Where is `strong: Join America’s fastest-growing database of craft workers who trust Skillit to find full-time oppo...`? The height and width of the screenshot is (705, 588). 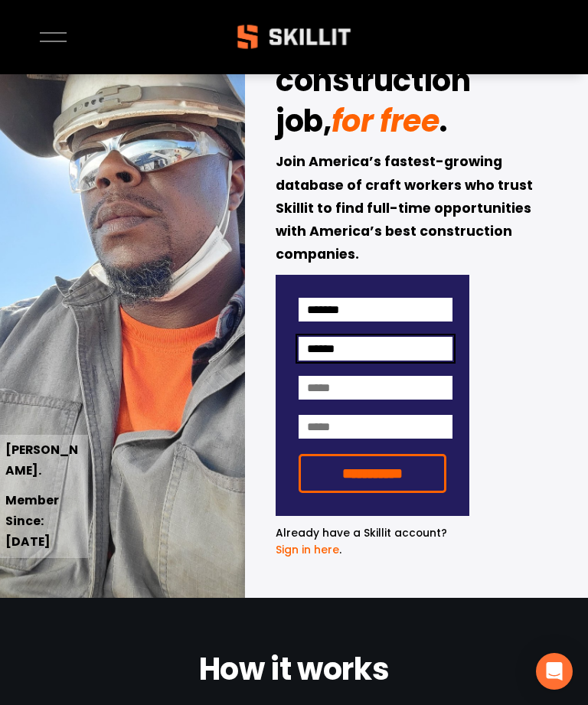 strong: Join America’s fastest-growing database of craft workers who trust Skillit to find full-time oppo... is located at coordinates (405, 209).